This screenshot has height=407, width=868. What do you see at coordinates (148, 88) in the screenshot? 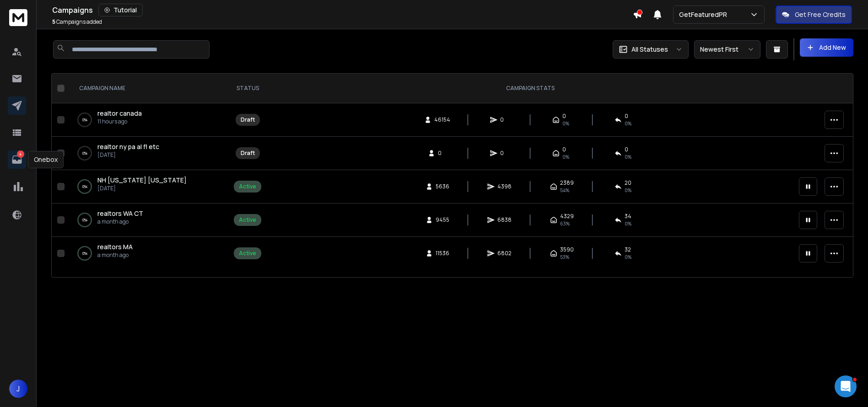
I see `th: CAMPAIGN NAME` at bounding box center [148, 88].